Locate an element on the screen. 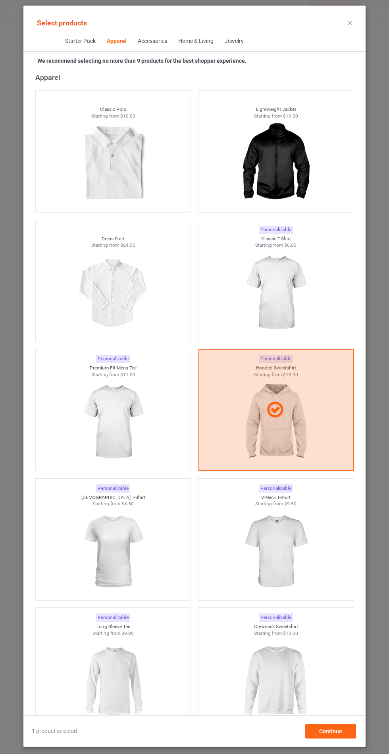 This screenshot has width=389, height=754. div: Home & Living is located at coordinates (196, 41).